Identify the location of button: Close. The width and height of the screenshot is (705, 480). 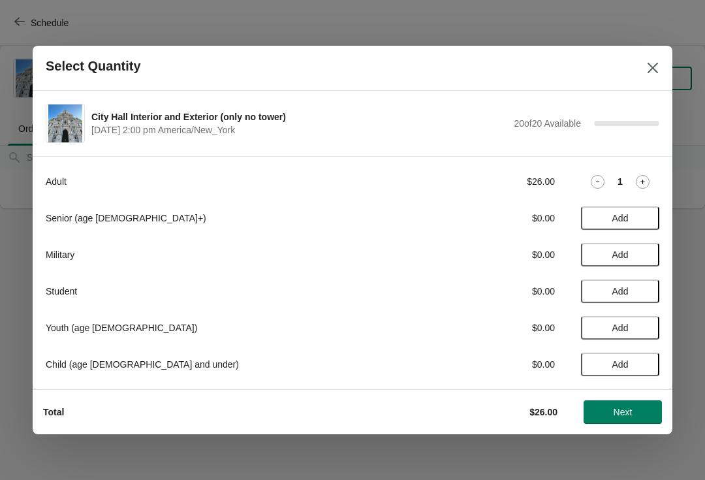
(653, 68).